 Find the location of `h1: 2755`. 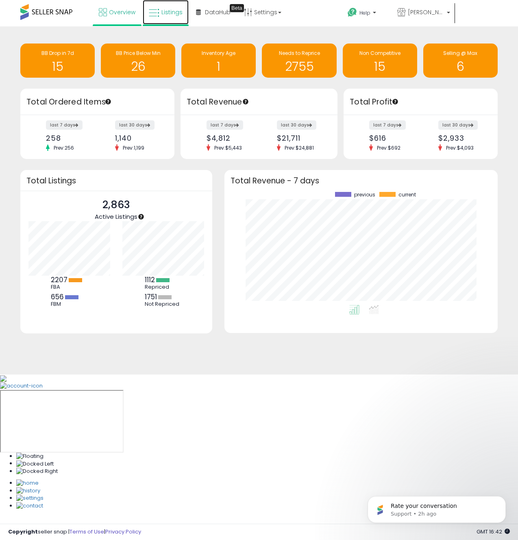

h1: 2755 is located at coordinates (299, 66).